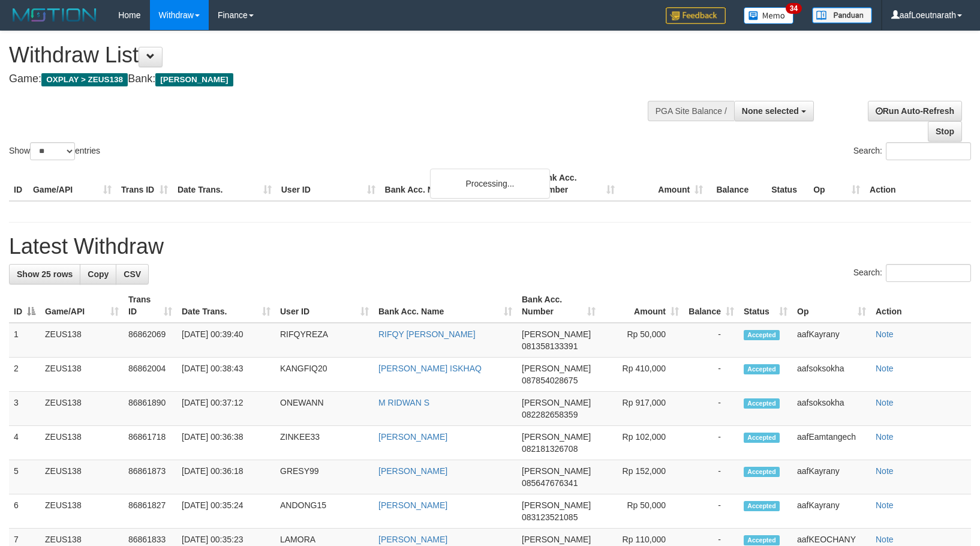  What do you see at coordinates (550, 449) in the screenshot?
I see `span: Copy 082181326708 to clipboard` at bounding box center [550, 449].